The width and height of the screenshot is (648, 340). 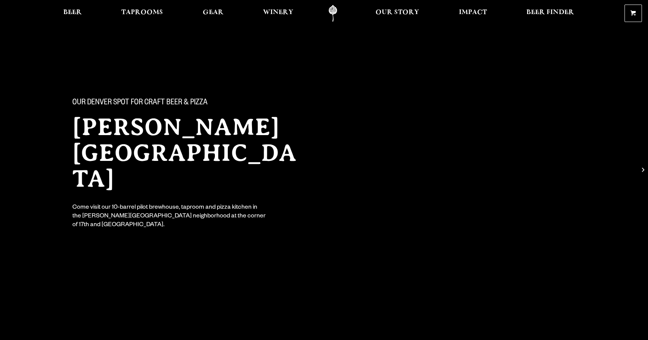 I want to click on span: Taprooms, so click(x=142, y=13).